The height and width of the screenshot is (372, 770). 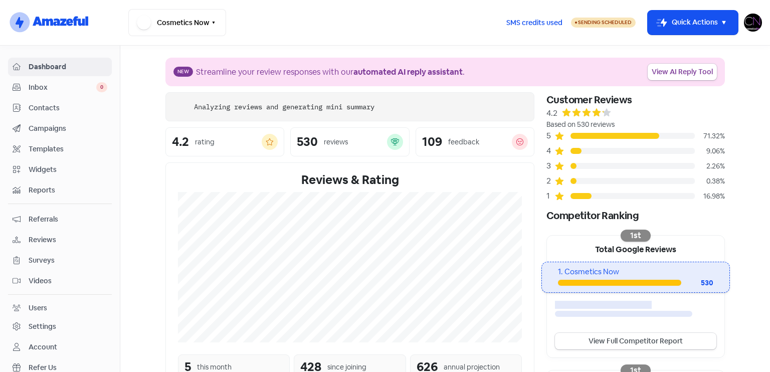 I want to click on button: Cosmetics Now, so click(x=177, y=23).